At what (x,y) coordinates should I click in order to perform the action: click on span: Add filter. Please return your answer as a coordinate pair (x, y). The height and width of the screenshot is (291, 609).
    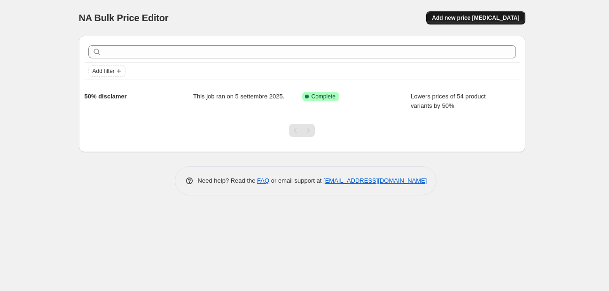
    Looking at the image, I should click on (103, 71).